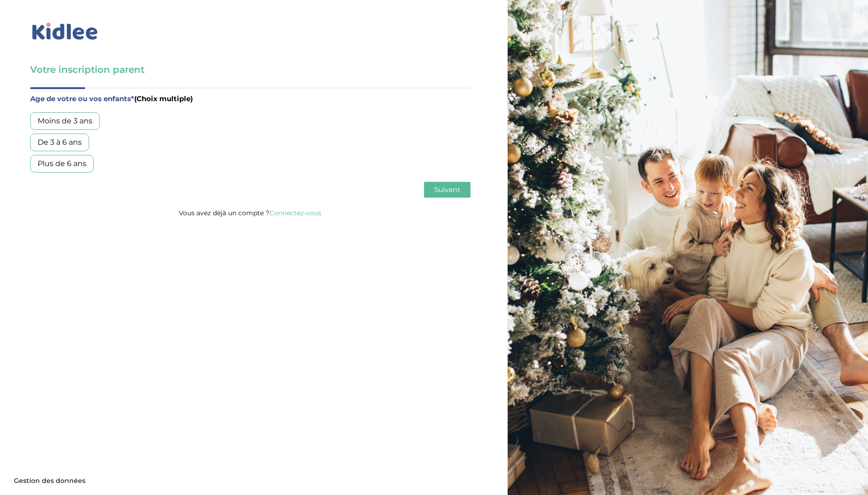  Describe the element at coordinates (50, 481) in the screenshot. I see `button: Gestion des données` at that location.